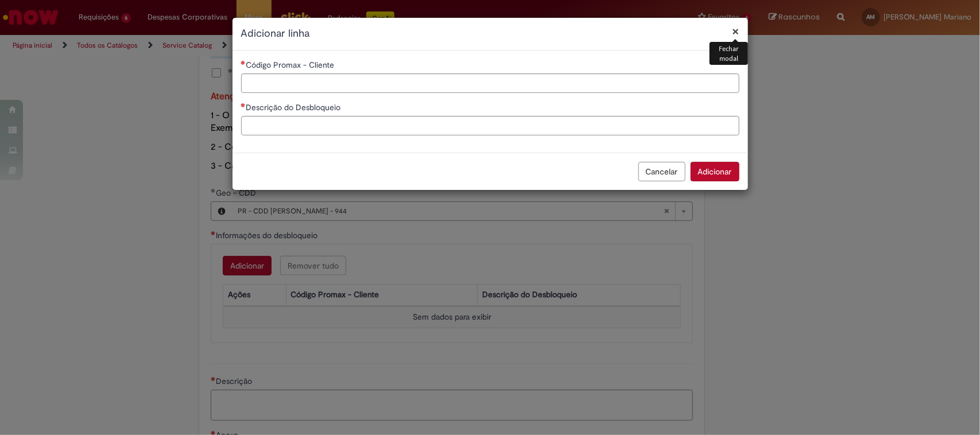 This screenshot has width=980, height=435. Describe the element at coordinates (490, 34) in the screenshot. I see `h2: Adicionar linha` at that location.